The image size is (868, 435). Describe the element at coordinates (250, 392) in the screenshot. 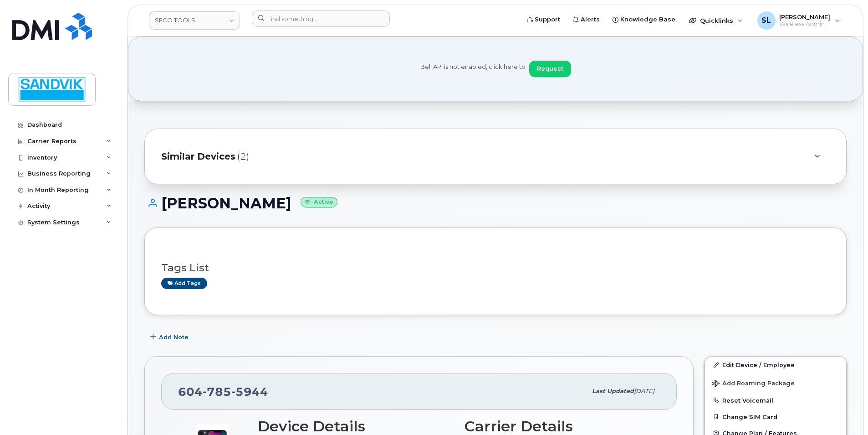

I see `span: 5944` at that location.